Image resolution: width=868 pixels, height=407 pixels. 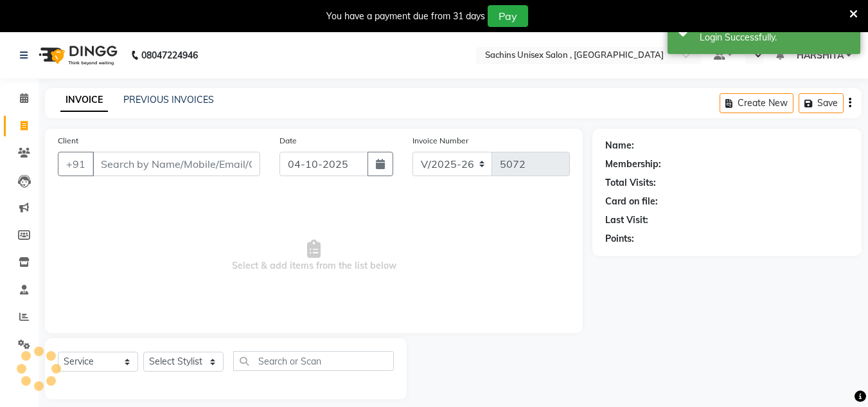 I want to click on a: PREVIOUS INVOICES, so click(x=169, y=100).